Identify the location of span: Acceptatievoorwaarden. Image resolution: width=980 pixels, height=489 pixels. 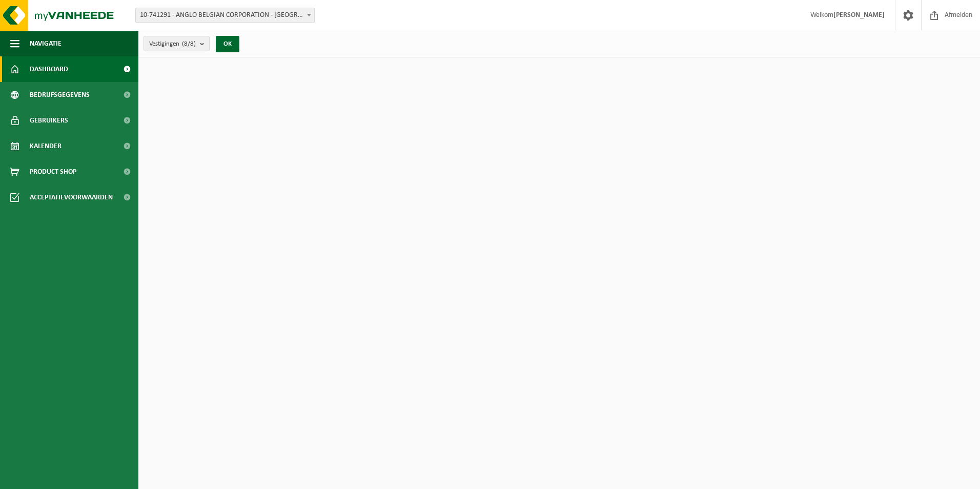
(71, 197).